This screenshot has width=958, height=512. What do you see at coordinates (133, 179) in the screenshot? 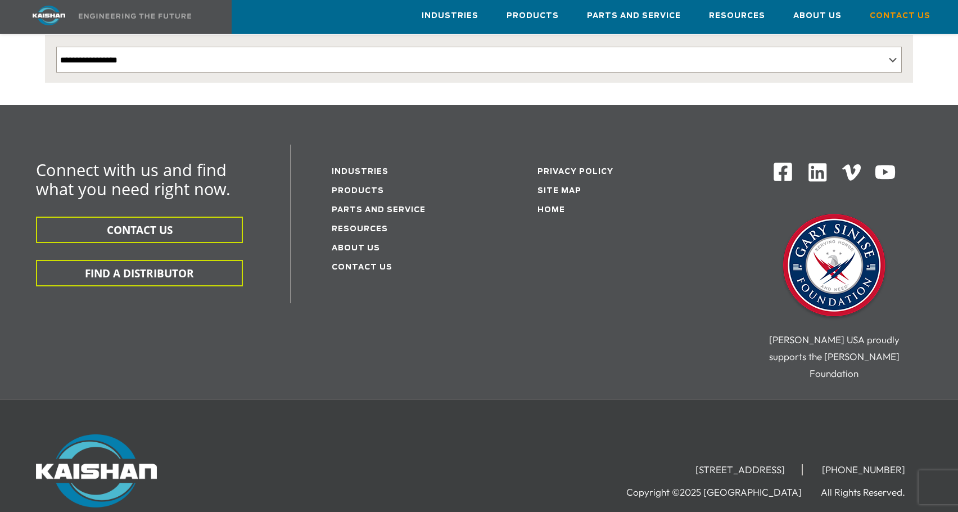
I see `span: Connect with us and find what you need right now.` at bounding box center [133, 179].